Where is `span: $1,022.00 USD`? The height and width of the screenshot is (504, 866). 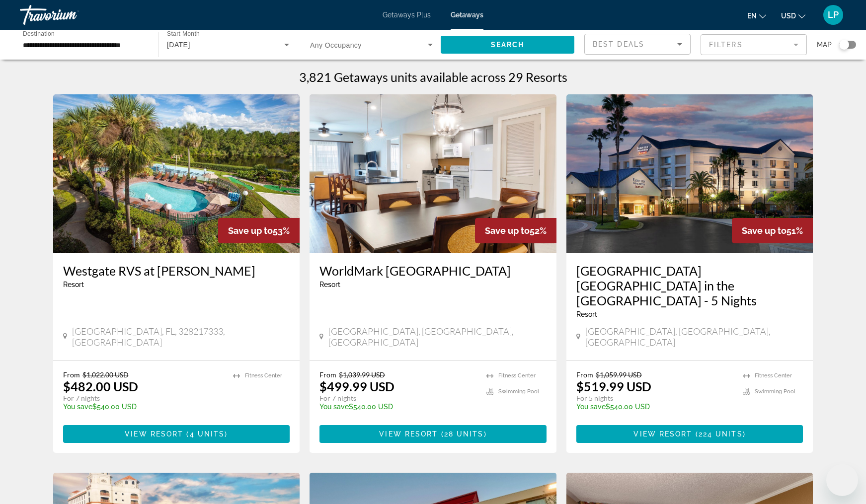 span: $1,022.00 USD is located at coordinates (106, 374).